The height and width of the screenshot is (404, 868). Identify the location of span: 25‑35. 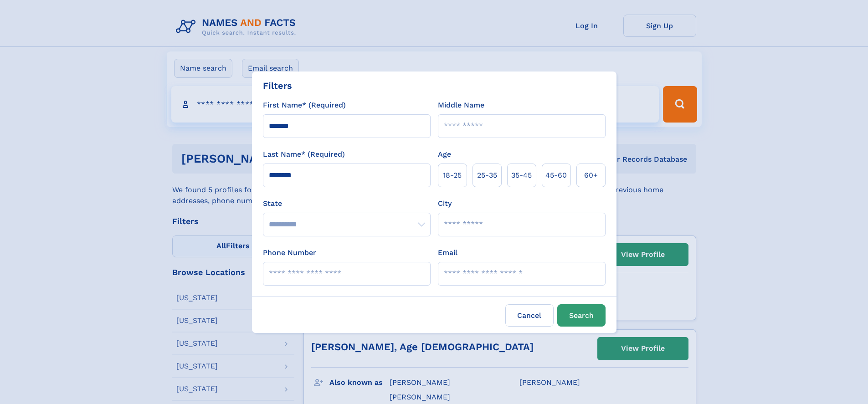
(487, 175).